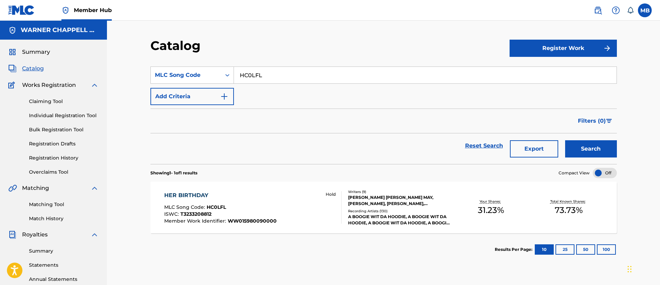 The height and width of the screenshot is (285, 660). What do you see at coordinates (172, 214) in the screenshot?
I see `span: ISWC :` at bounding box center [172, 214].